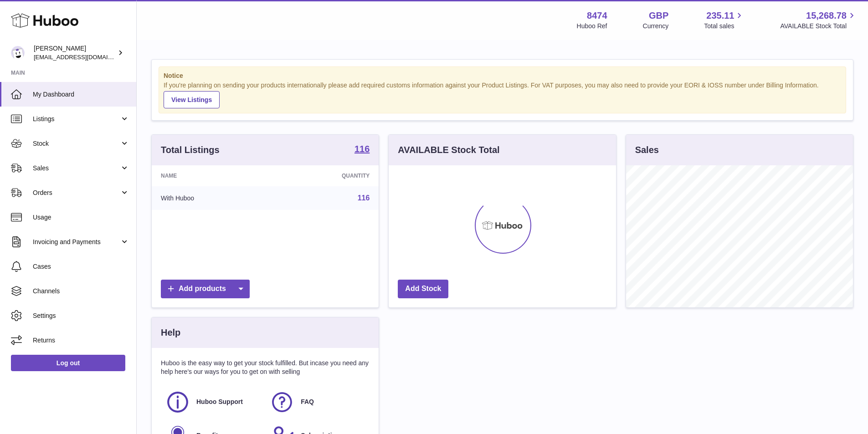 The height and width of the screenshot is (434, 868). Describe the element at coordinates (659, 15) in the screenshot. I see `strong: GBP` at that location.